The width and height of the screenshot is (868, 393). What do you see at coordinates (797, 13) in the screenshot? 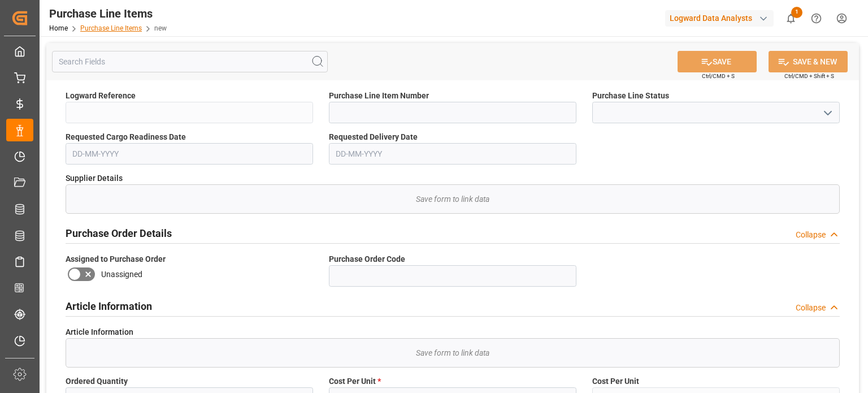
I see `span: 1` at bounding box center [797, 13].